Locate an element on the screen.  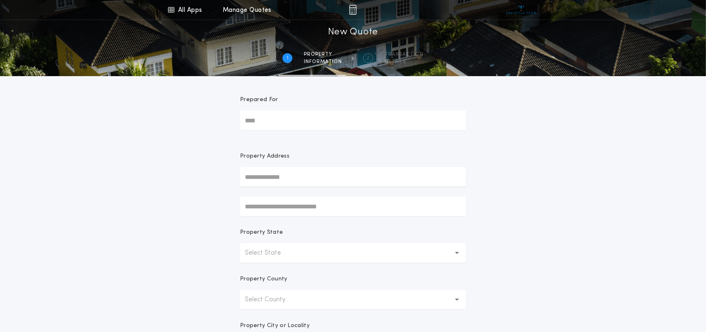
span: information is located at coordinates (323, 62).